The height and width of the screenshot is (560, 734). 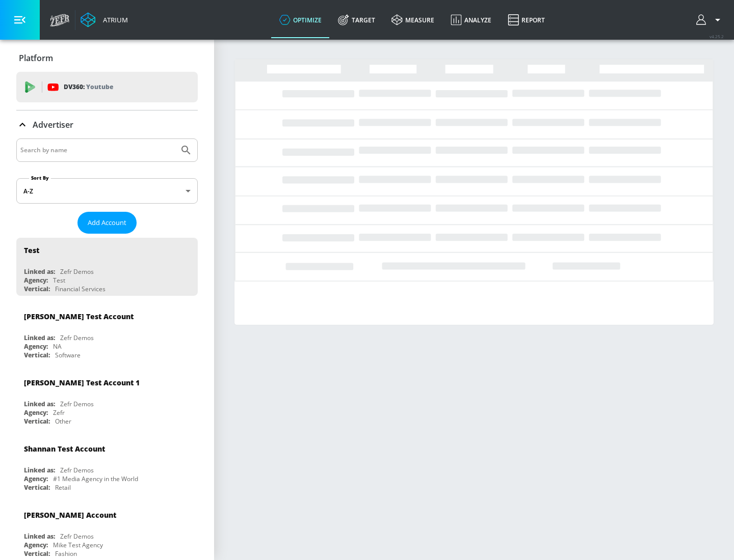 What do you see at coordinates (57, 346) in the screenshot?
I see `div: NA` at bounding box center [57, 346].